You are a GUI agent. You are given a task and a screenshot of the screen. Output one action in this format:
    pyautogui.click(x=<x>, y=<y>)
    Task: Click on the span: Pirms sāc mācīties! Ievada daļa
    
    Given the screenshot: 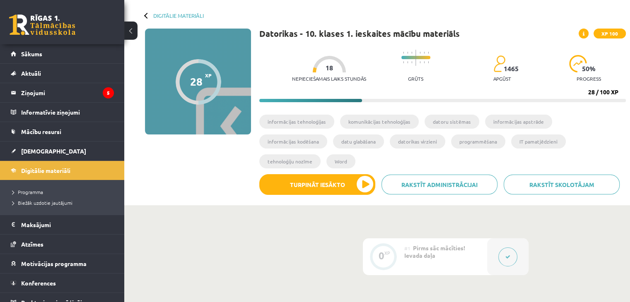 What is the action you would take?
    pyautogui.click(x=434, y=252)
    